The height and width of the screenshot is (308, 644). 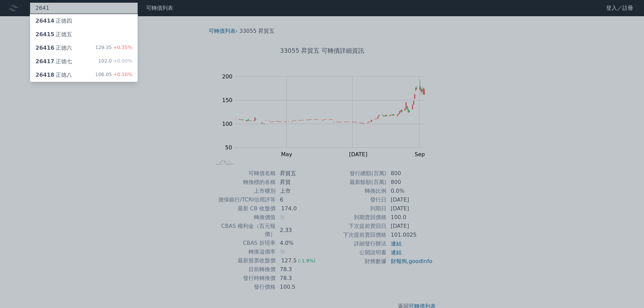 I want to click on span: 26415, so click(x=45, y=34).